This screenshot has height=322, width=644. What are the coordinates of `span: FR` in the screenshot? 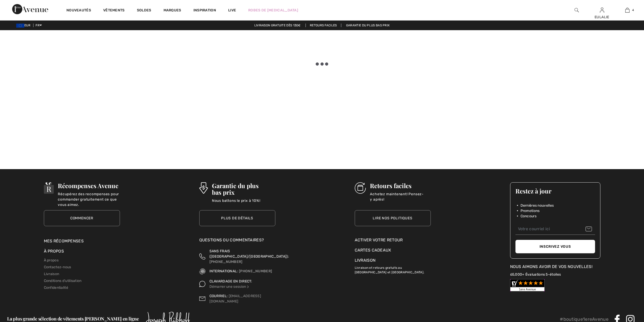 It's located at (39, 25).